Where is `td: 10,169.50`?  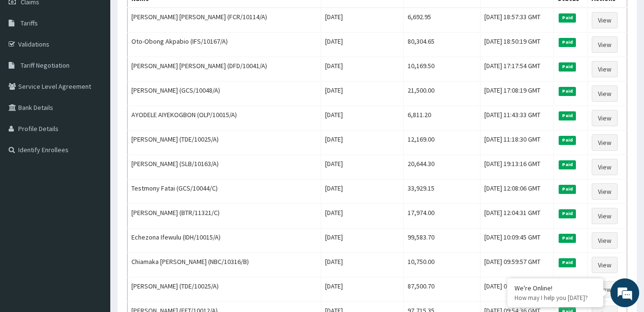
td: 10,169.50 is located at coordinates (442, 69).